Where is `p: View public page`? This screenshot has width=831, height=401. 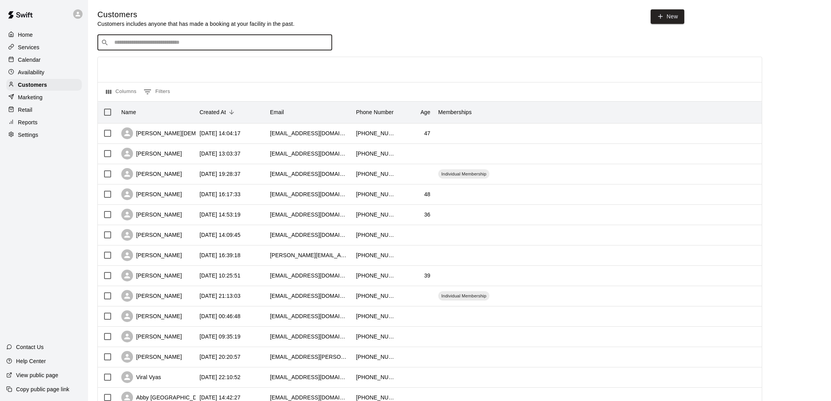
p: View public page is located at coordinates (37, 376).